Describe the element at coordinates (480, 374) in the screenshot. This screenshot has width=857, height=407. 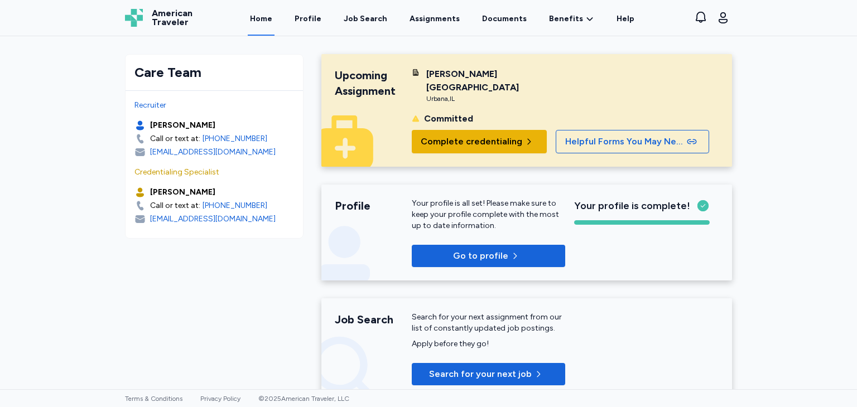
I see `span: Search for your next job` at that location.